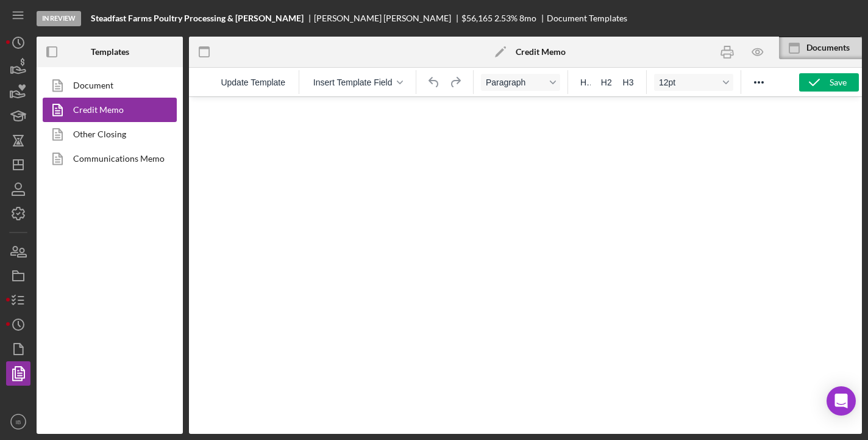  What do you see at coordinates (759, 83) in the screenshot?
I see `button: Reveal or hide additional toolbar items` at bounding box center [759, 83].